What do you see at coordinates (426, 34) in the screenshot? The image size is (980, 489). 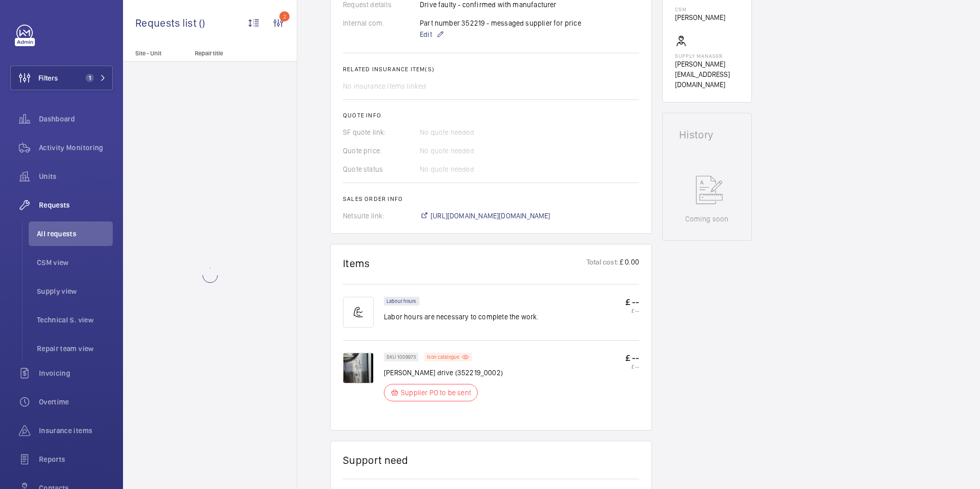 I see `span: Edit` at bounding box center [426, 34].